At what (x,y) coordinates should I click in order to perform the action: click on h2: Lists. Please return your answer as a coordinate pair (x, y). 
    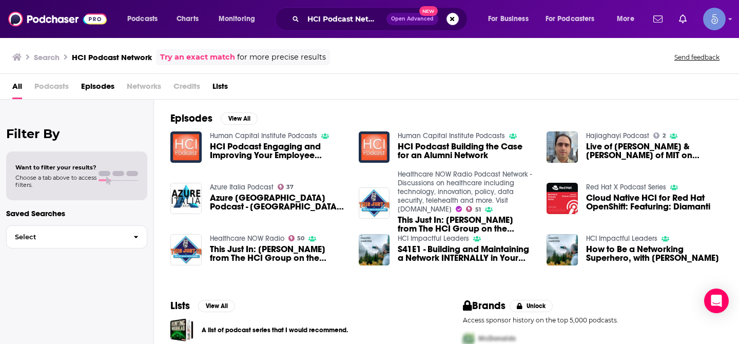
    Looking at the image, I should click on (180, 305).